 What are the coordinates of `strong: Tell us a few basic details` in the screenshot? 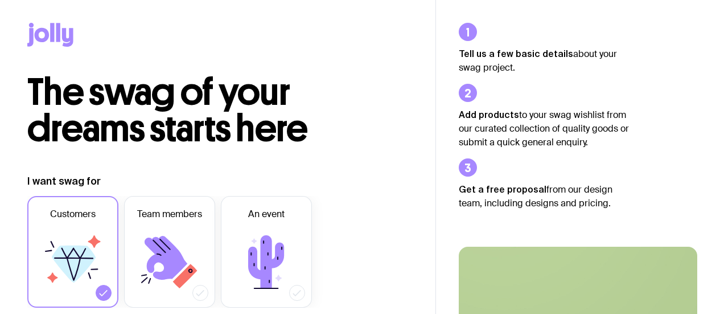 It's located at (516, 54).